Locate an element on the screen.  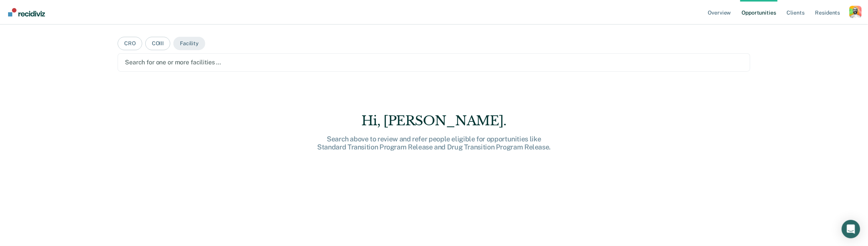
button: COIII is located at coordinates (158, 43).